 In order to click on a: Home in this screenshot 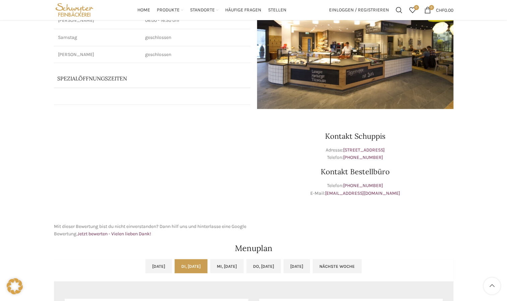, I will do `click(144, 10)`.